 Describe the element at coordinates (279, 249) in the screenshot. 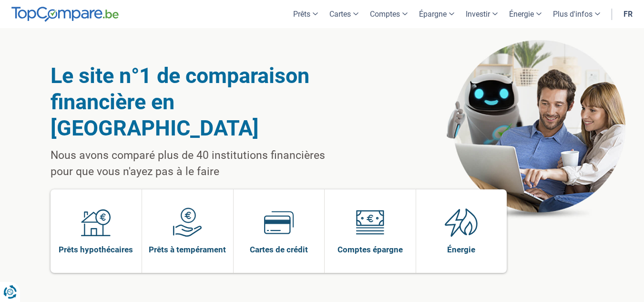

I see `span: Cartes de crédit` at that location.